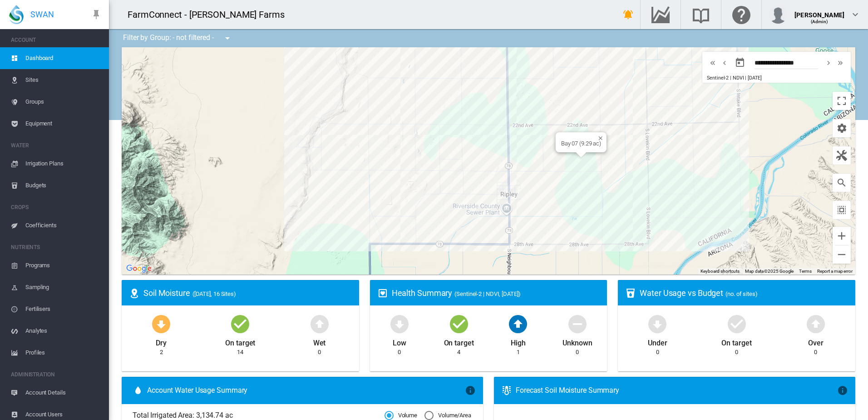 This screenshot has width=868, height=420. I want to click on span: Irrigation Plans, so click(64, 164).